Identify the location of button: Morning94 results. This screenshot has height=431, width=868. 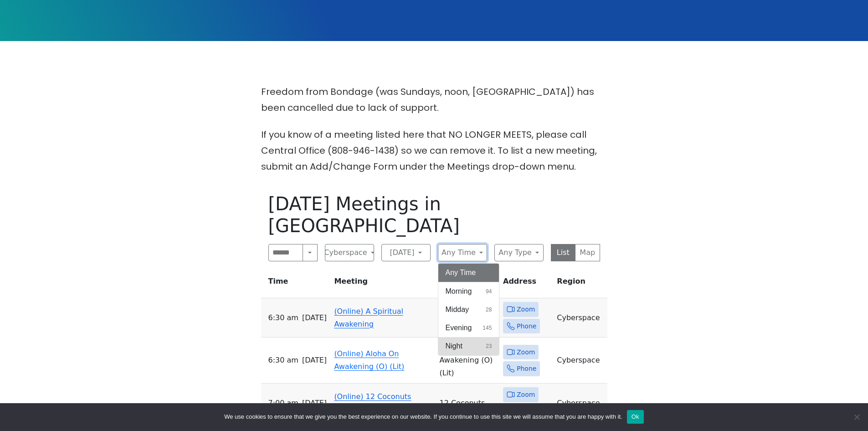
(469, 291).